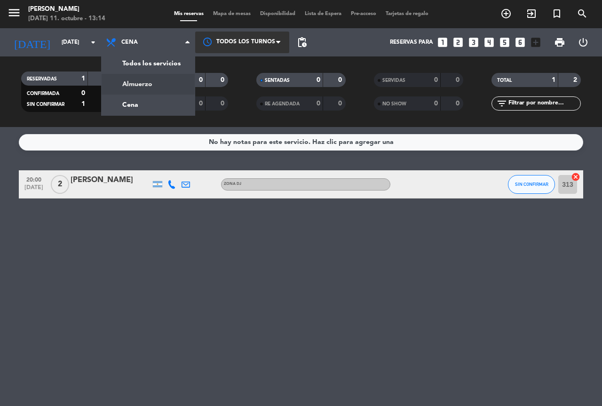 The width and height of the screenshot is (602, 406). Describe the element at coordinates (411, 42) in the screenshot. I see `span: Reservas para` at that location.